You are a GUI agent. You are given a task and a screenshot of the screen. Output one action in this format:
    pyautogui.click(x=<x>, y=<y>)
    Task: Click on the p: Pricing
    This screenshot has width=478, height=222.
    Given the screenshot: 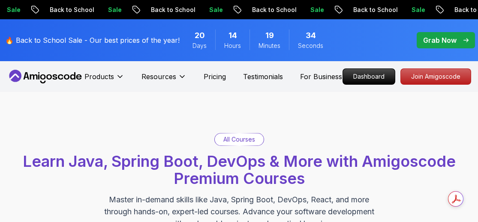 What is the action you would take?
    pyautogui.click(x=215, y=77)
    